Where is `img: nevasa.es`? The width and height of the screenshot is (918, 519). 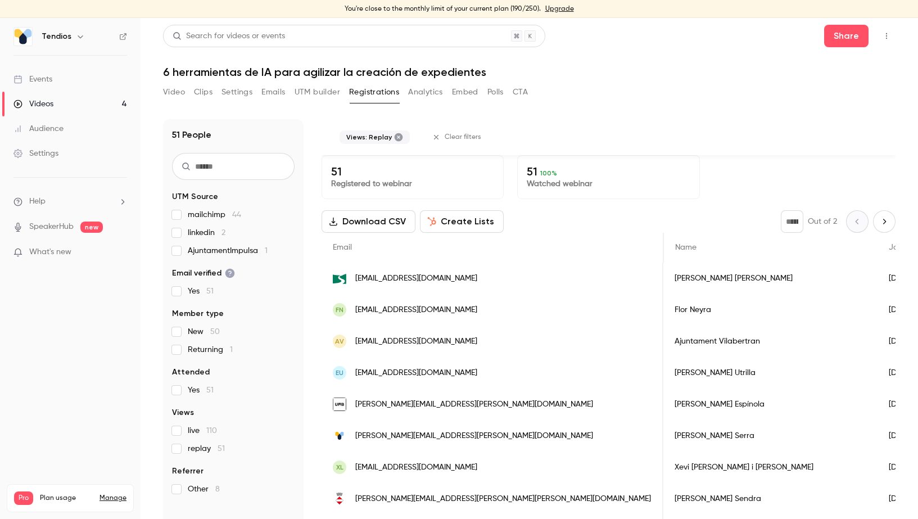
img: nevasa.es is located at coordinates (339, 278).